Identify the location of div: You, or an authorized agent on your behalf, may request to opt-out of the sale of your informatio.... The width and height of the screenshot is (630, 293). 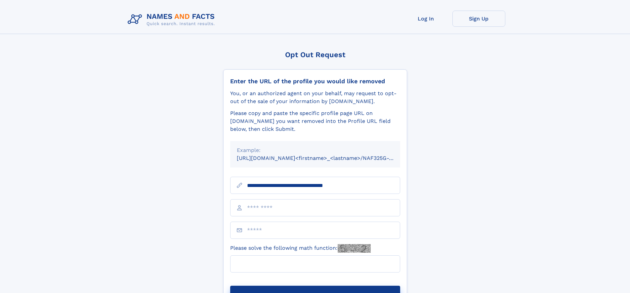
(315, 97).